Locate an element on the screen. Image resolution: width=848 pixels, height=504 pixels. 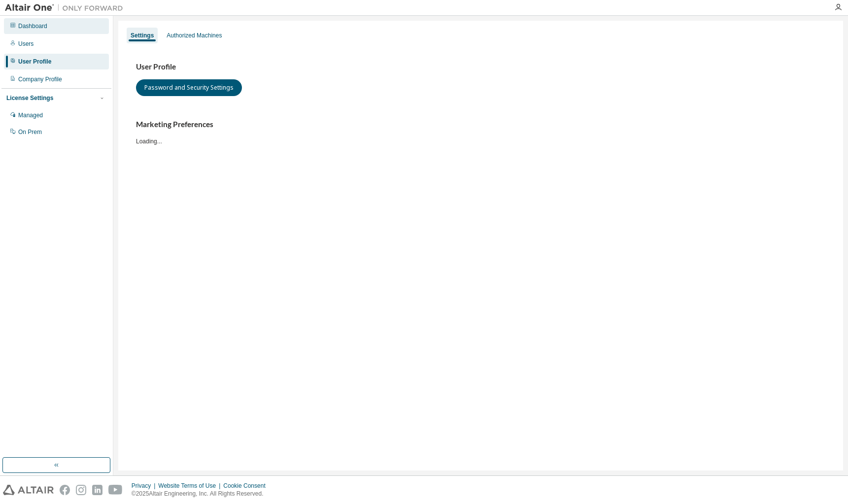
img: facebook.svg is located at coordinates (65, 489).